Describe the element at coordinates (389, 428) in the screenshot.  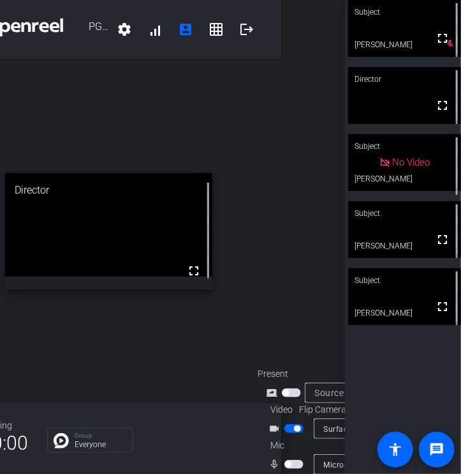
I see `span: Surface Camera Front (045e:0990)` at that location.